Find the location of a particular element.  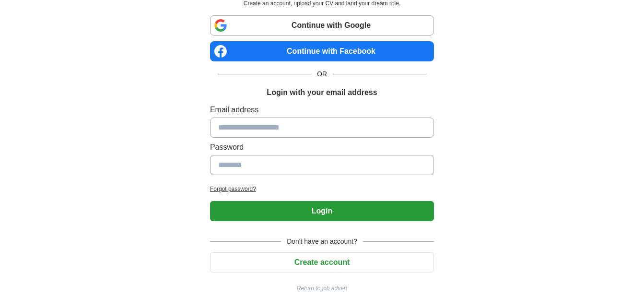

a: Create account is located at coordinates (322, 262).